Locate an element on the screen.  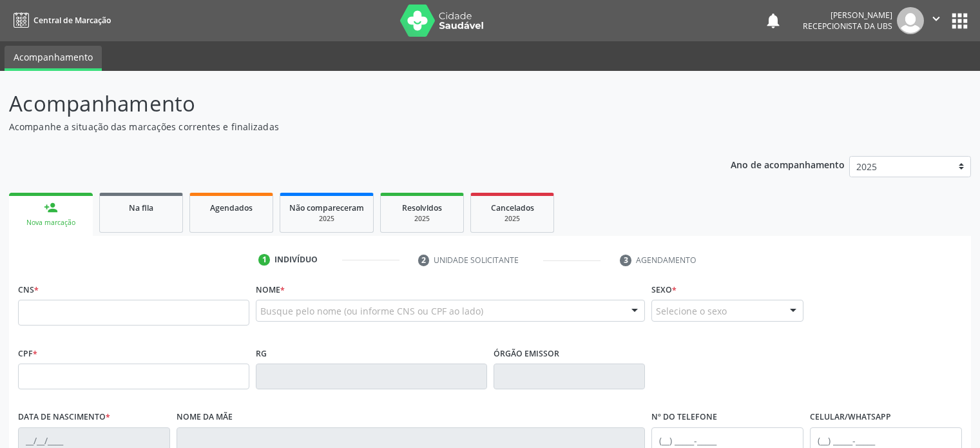
label: RG is located at coordinates (261, 353).